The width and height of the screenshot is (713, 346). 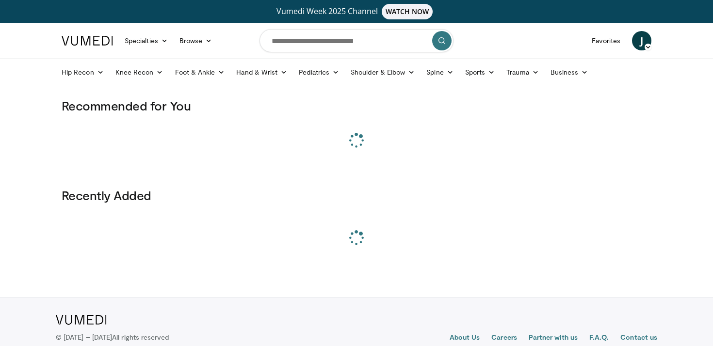 I want to click on a: Hand & Wrist, so click(x=261, y=72).